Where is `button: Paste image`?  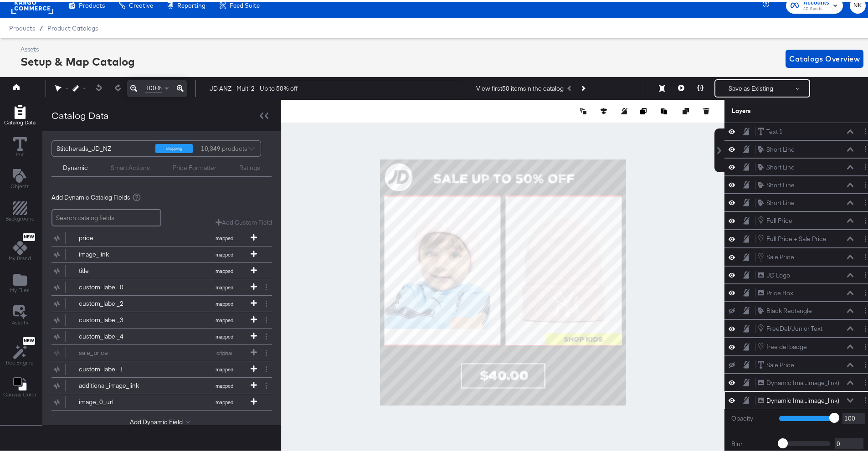
button: Paste image is located at coordinates (665, 110).